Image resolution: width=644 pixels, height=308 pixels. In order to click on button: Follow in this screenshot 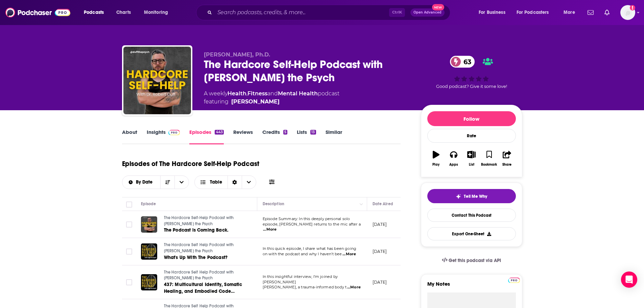, I will do `click(472, 119)`.